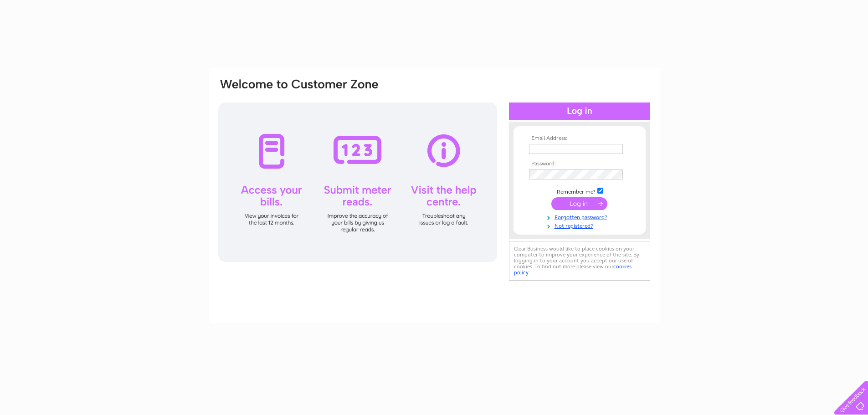 This screenshot has width=868, height=415. Describe the element at coordinates (579, 204) in the screenshot. I see `input: Submit` at that location.